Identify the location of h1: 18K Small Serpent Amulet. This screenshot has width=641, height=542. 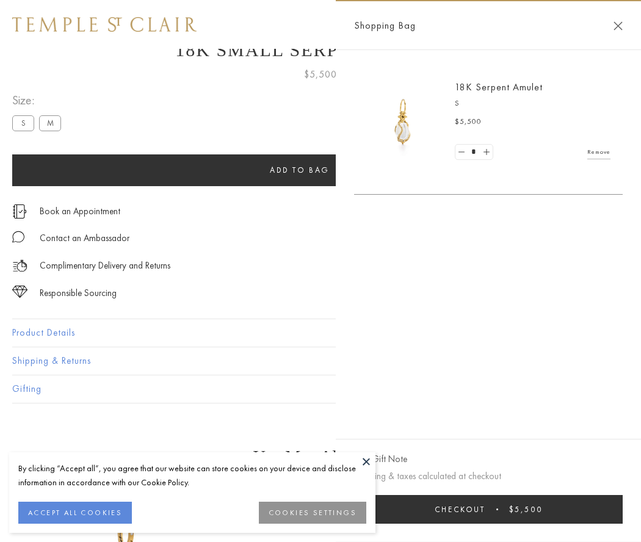
(321, 50).